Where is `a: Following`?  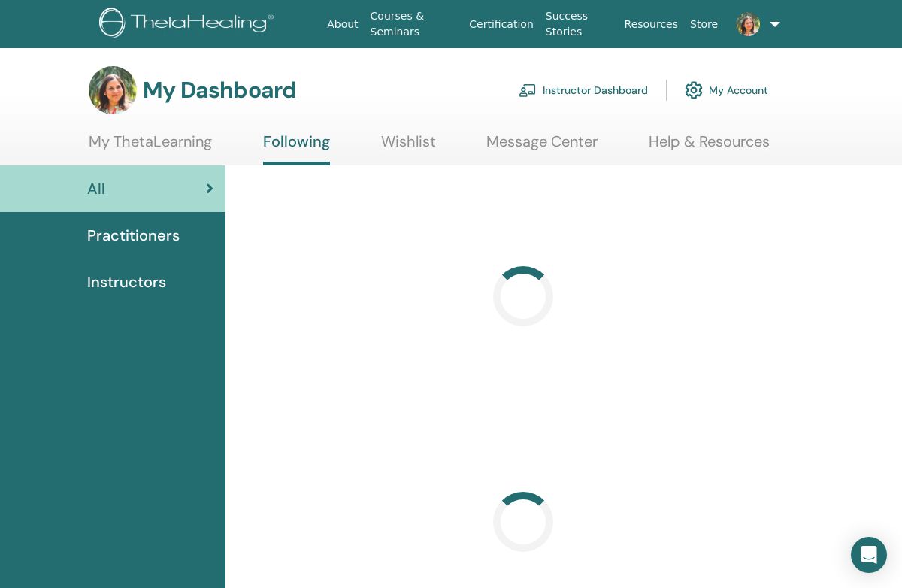
a: Following is located at coordinates (297, 149).